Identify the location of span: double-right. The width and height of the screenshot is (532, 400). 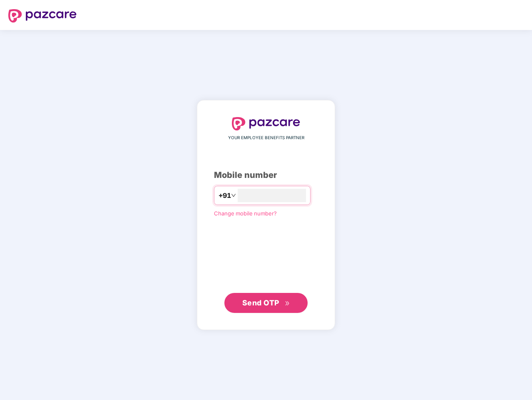
(287, 303).